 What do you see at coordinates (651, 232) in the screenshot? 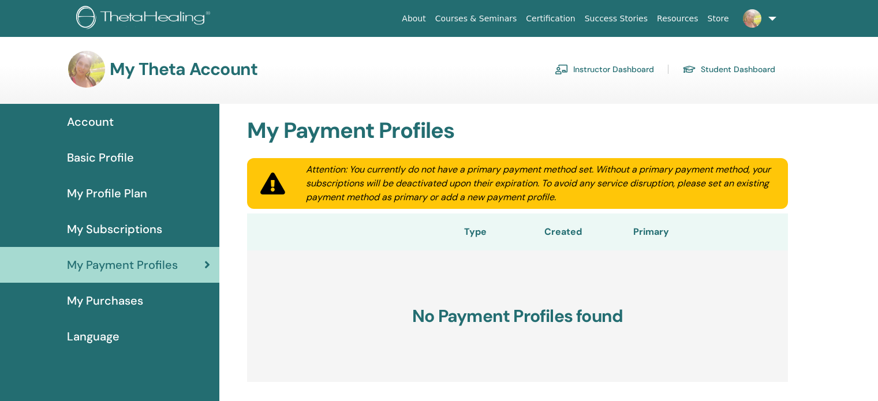
I see `th: Primary` at bounding box center [651, 232].